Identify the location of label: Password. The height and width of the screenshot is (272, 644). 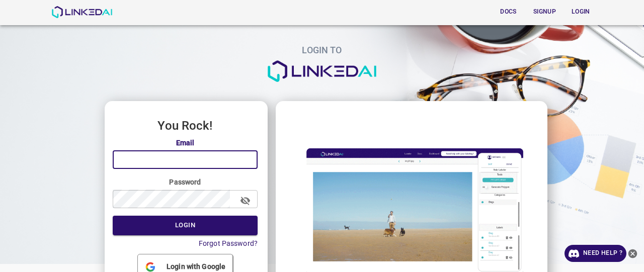
(185, 182).